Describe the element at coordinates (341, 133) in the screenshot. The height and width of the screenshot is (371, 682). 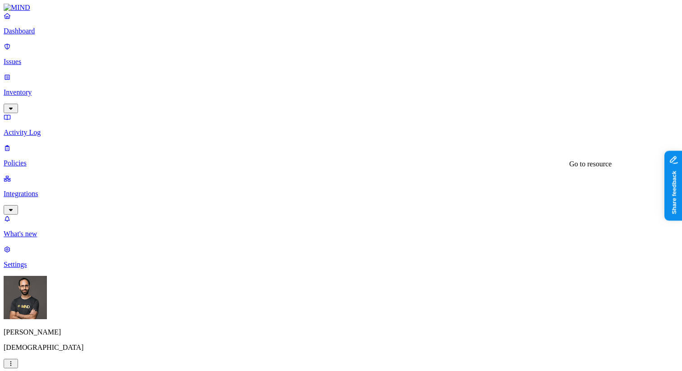
I see `p: Activity Log` at that location.